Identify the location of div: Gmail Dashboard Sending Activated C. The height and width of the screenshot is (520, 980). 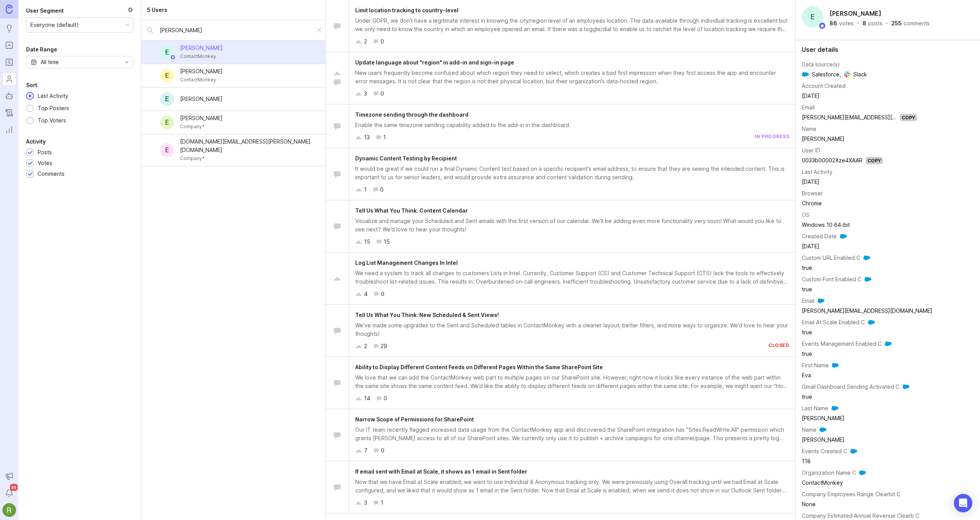
(851, 387).